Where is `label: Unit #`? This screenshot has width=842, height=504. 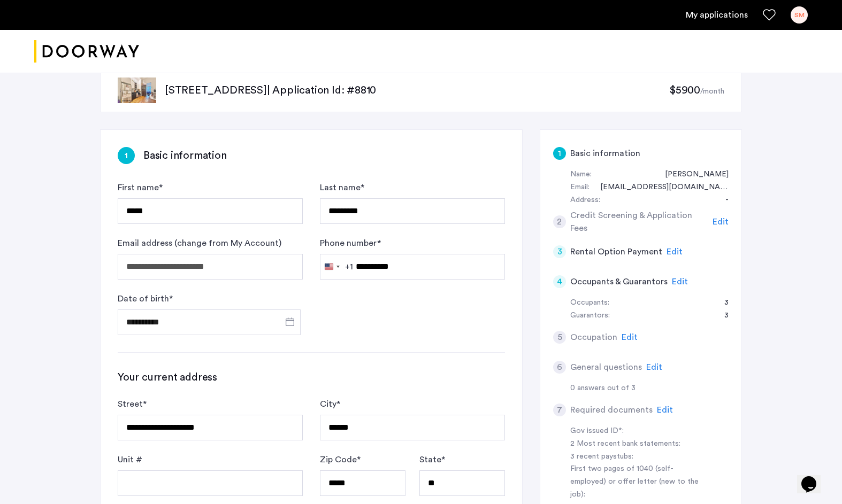 label: Unit # is located at coordinates (130, 460).